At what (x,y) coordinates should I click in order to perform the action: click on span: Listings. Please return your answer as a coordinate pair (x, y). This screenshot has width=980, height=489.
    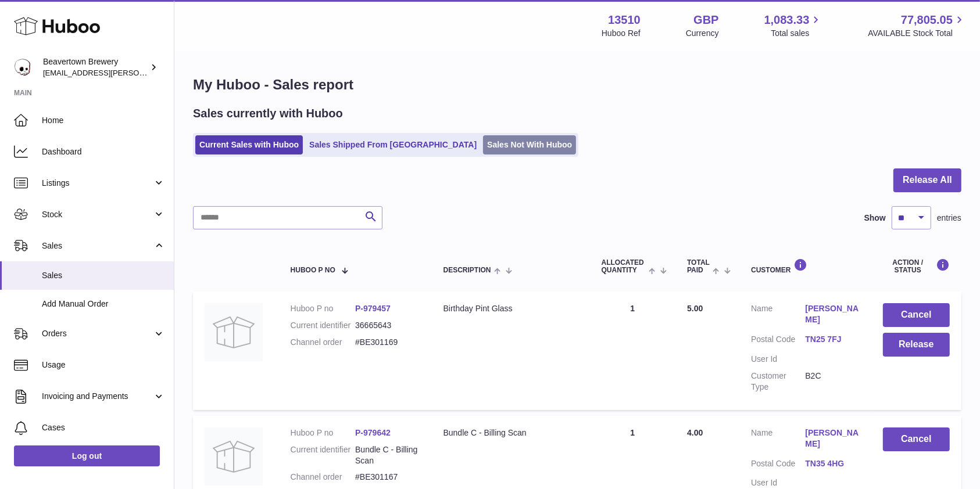
    Looking at the image, I should click on (97, 183).